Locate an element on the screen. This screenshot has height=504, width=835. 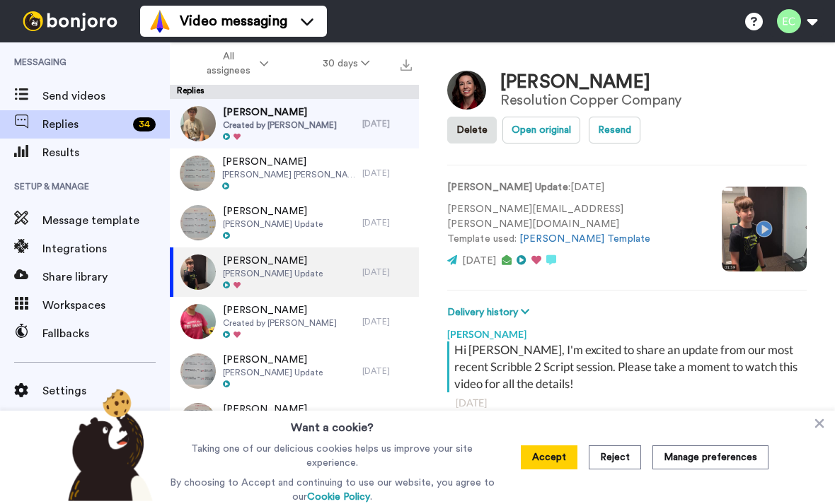
img: Image of Karlene Martorana is located at coordinates (466, 90).